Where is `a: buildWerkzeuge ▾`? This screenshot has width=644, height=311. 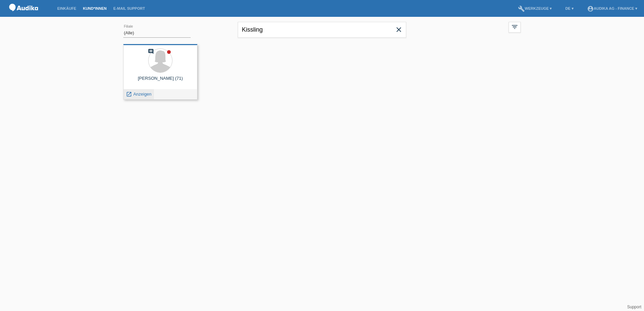
a: buildWerkzeuge ▾ is located at coordinates (535, 9).